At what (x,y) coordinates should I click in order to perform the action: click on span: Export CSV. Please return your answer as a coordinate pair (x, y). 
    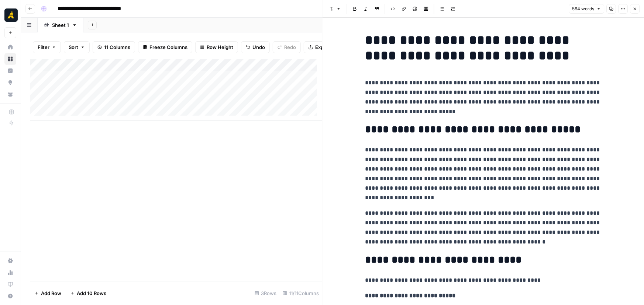
    Looking at the image, I should click on (328, 47).